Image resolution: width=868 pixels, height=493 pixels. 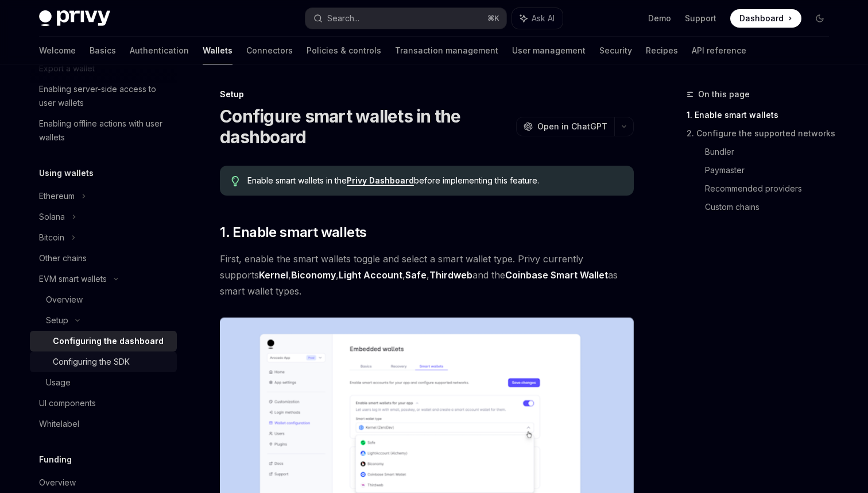 What do you see at coordinates (103, 403) in the screenshot?
I see `a: UI components` at bounding box center [103, 403].